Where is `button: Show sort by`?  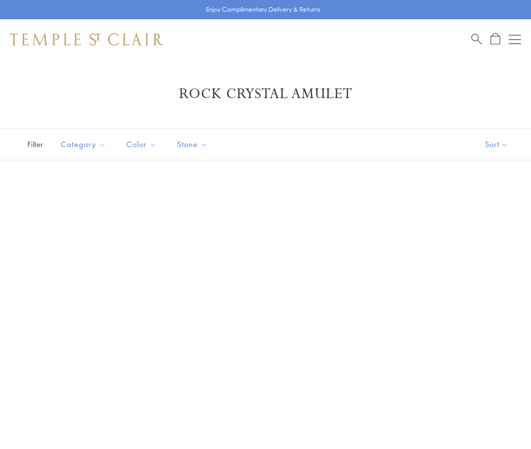 button: Show sort by is located at coordinates (496, 144).